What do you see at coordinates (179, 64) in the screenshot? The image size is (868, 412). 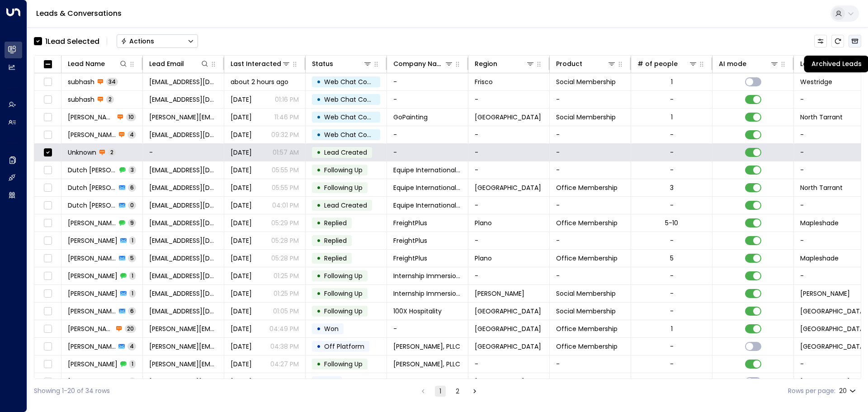 I see `div: Lead Email` at bounding box center [179, 64].